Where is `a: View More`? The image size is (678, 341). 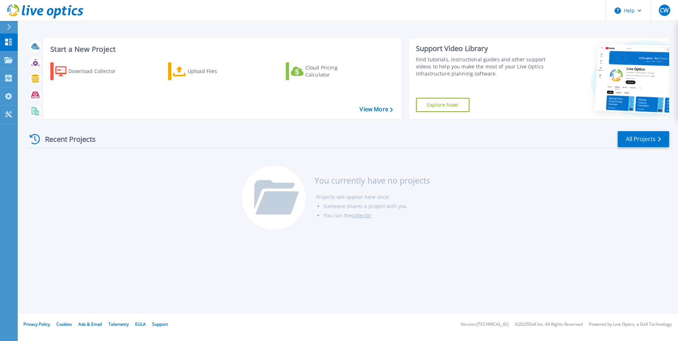 a: View More is located at coordinates (376, 109).